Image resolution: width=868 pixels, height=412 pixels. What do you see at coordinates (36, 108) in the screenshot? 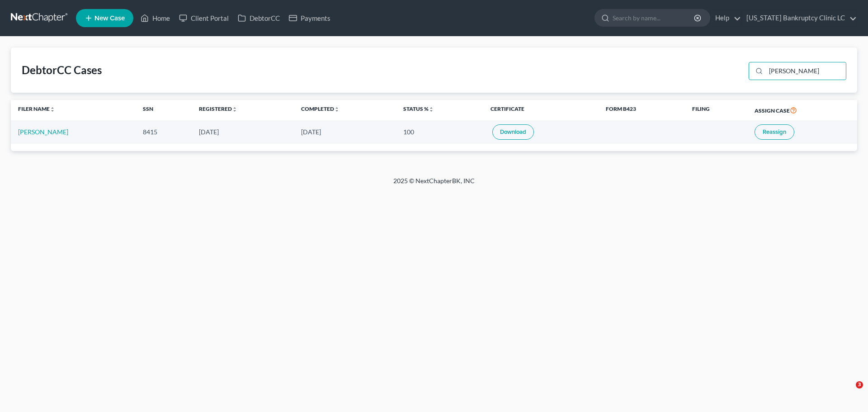
I see `a: Filer Nameunfold_more` at bounding box center [36, 108].